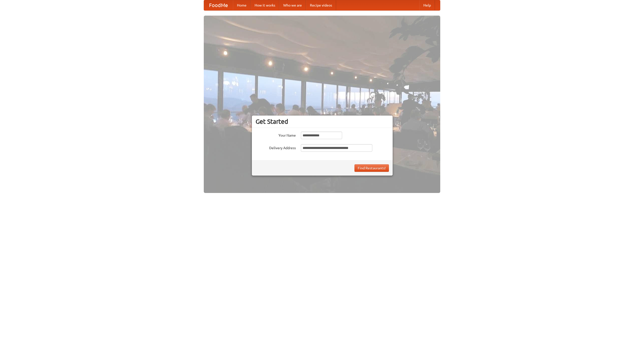 The height and width of the screenshot is (356, 644). I want to click on label: Your Name, so click(276, 134).